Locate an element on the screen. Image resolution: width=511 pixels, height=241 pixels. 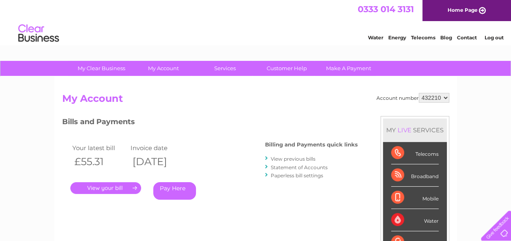
a: Customer Help is located at coordinates (286, 68).